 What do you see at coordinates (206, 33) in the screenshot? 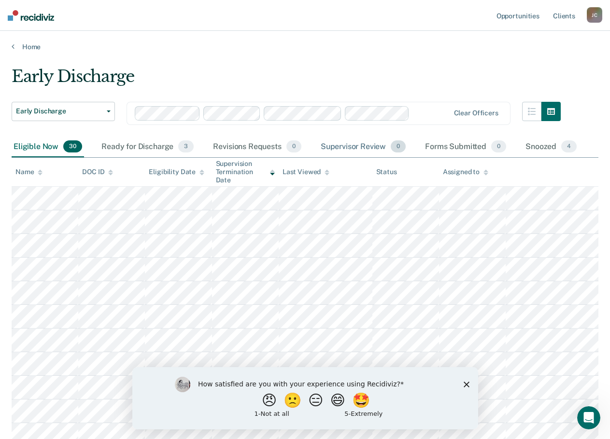
I see `button: 4` at bounding box center [206, 33].